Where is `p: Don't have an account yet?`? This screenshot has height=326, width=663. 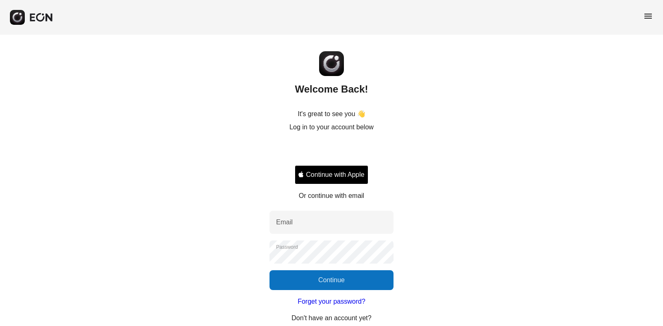
p: Don't have an account yet? is located at coordinates (331, 318).